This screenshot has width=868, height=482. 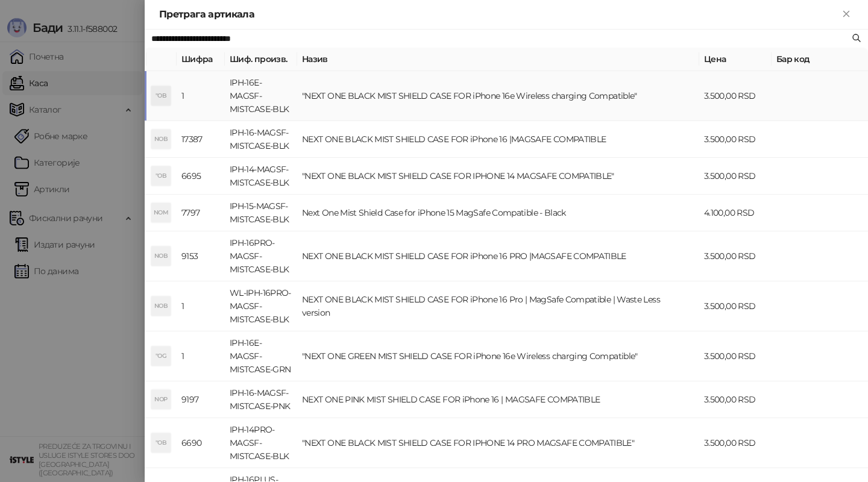 I want to click on td: IPH-16E-MAGSF-MISTCASE-BLK, so click(x=261, y=96).